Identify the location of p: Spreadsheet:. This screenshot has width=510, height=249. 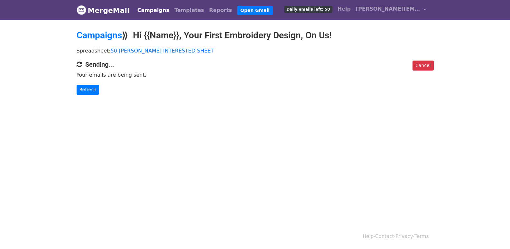
(255, 51).